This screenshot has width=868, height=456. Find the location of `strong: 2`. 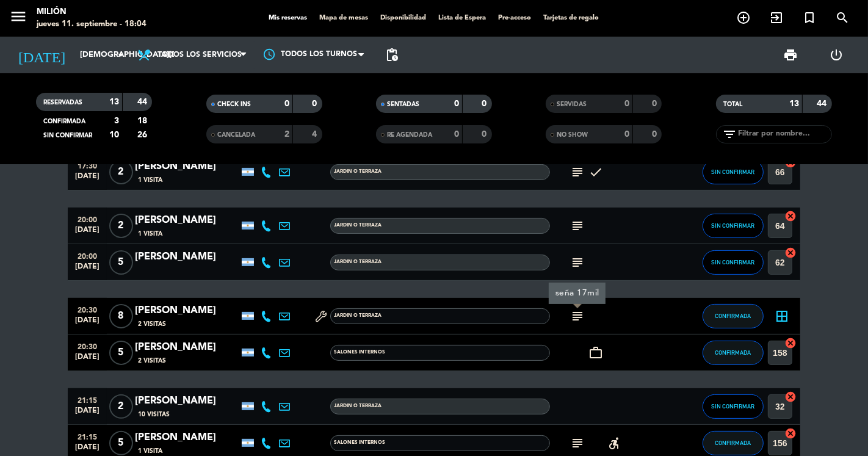

strong: 2 is located at coordinates (287, 135).